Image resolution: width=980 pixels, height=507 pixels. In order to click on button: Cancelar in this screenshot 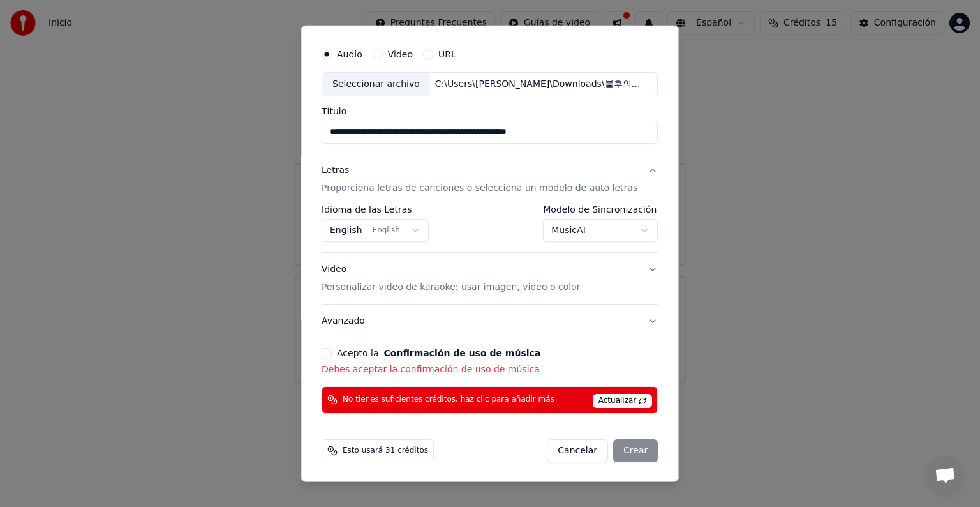, I will do `click(578, 451)`.